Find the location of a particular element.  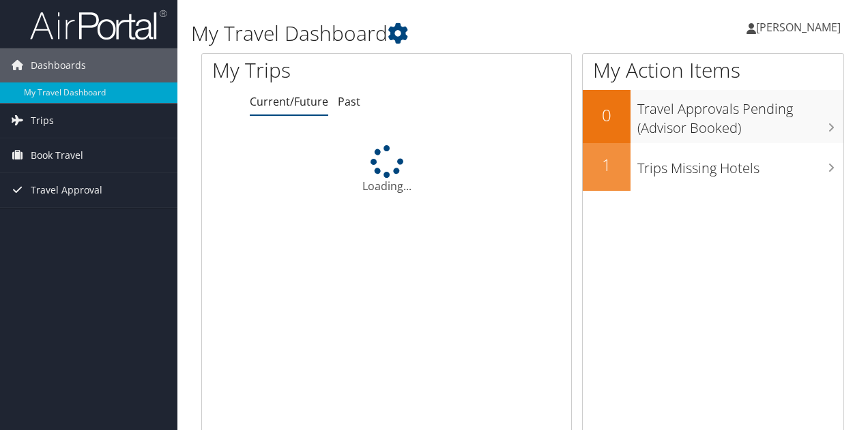

h2: 1 is located at coordinates (607, 165).